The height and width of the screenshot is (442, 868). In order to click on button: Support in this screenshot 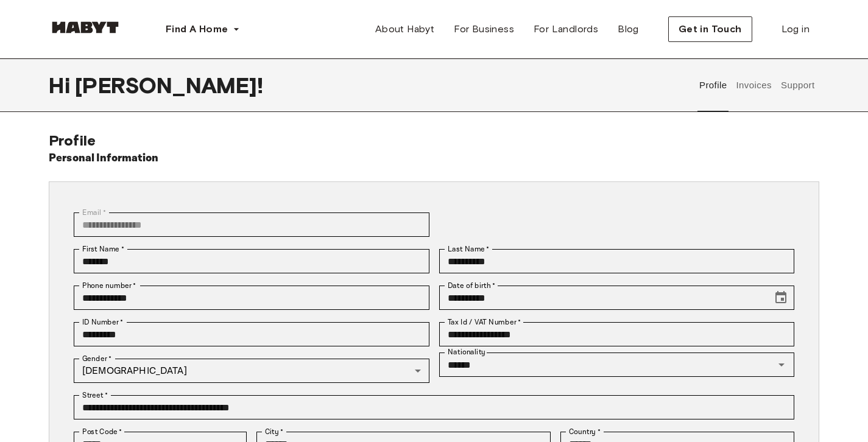, I will do `click(797, 85)`.